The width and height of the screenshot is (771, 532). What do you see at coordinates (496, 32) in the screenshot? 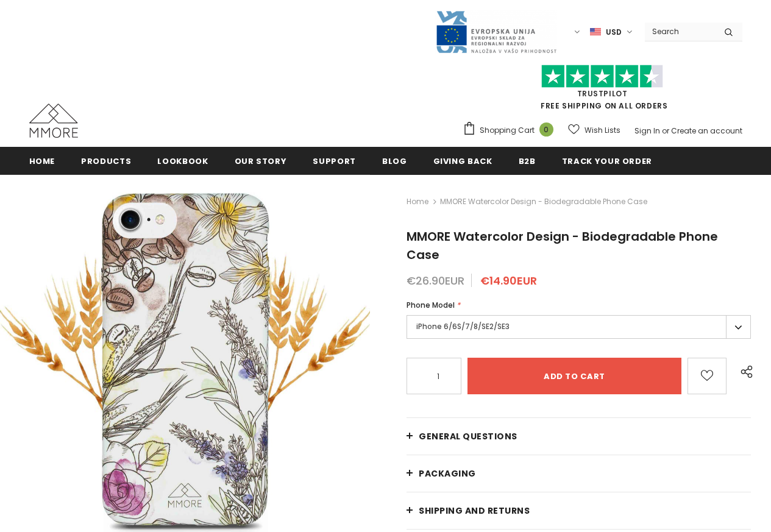
I see `img: Javni Razpis` at bounding box center [496, 32].